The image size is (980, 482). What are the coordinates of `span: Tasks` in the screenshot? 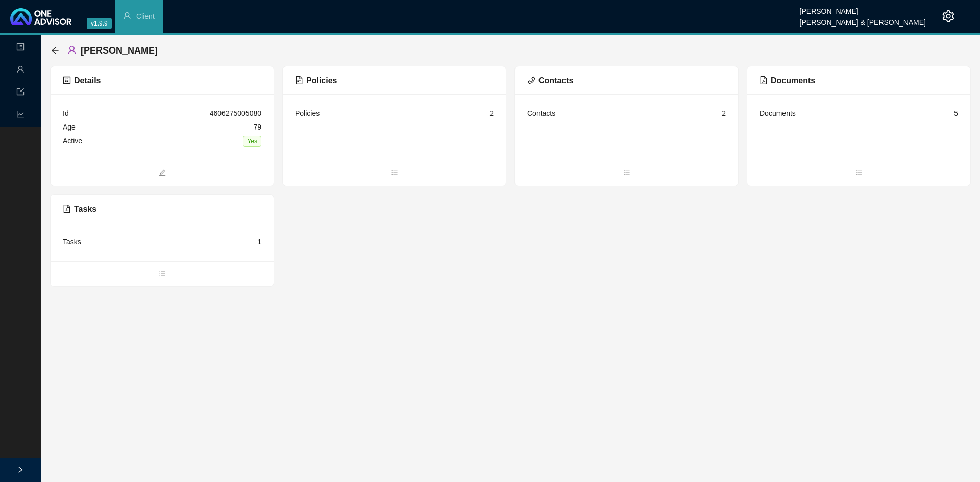 It's located at (79, 208).